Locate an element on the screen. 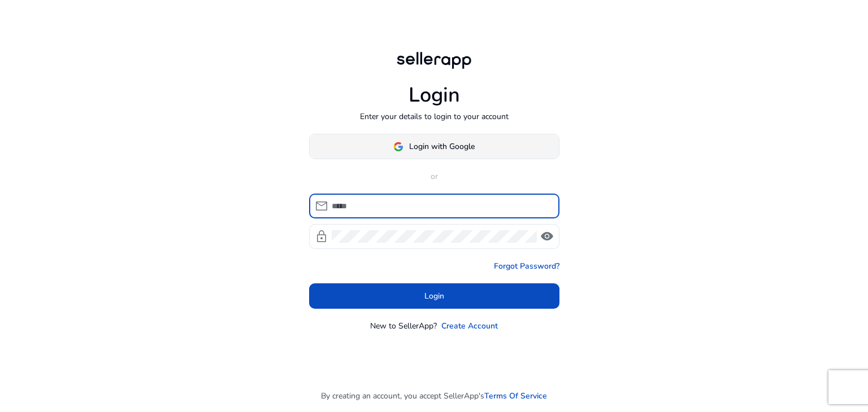 The image size is (868, 412). a: Forgot Password? is located at coordinates (527, 266).